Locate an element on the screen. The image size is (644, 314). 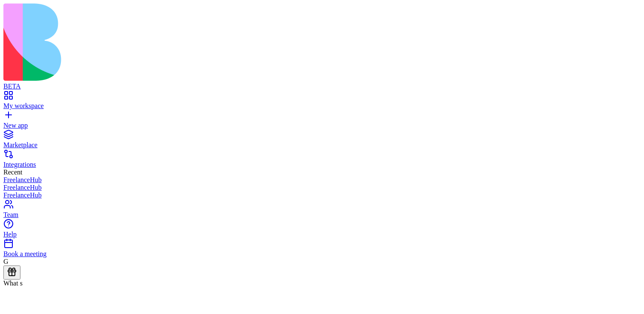
div: My workspace is located at coordinates (322, 106).